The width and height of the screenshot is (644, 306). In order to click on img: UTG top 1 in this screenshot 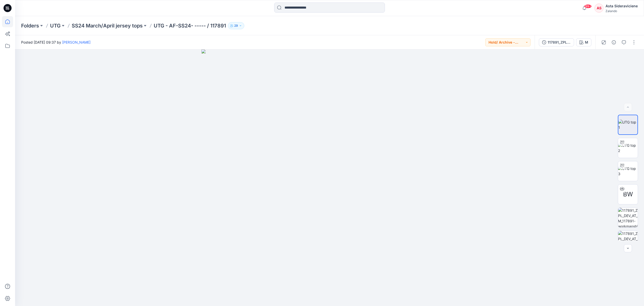, I will do `click(628, 125)`.